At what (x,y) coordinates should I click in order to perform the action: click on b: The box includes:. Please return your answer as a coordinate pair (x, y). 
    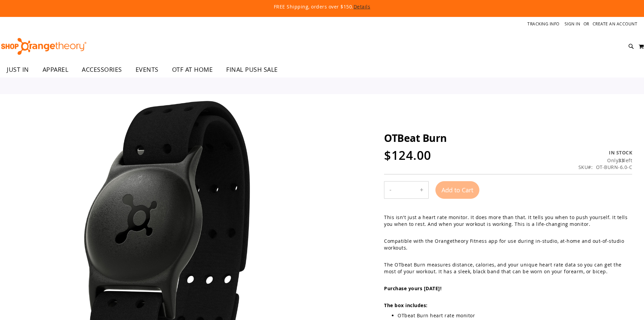
    Looking at the image, I should click on (406, 305).